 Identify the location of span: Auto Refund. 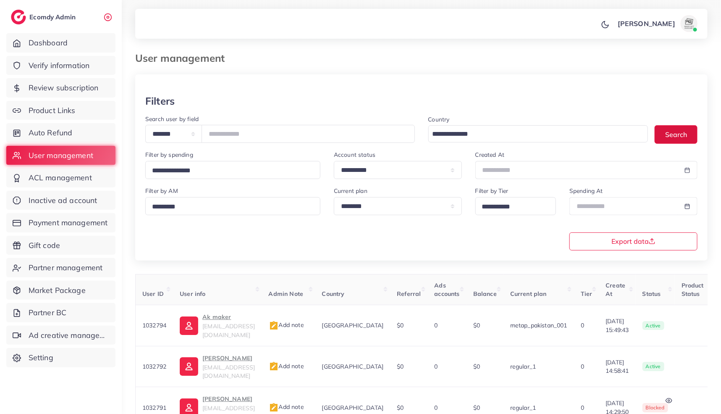
(50, 133).